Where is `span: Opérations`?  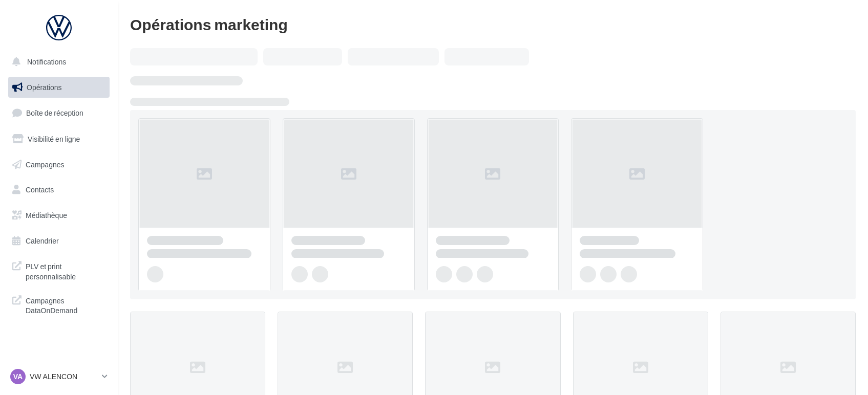
span: Opérations is located at coordinates (44, 87).